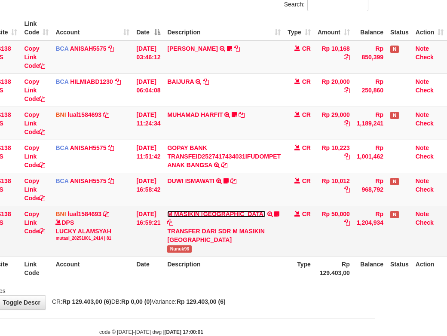  What do you see at coordinates (333, 231) in the screenshot?
I see `td: Rp 50,000` at bounding box center [333, 231].